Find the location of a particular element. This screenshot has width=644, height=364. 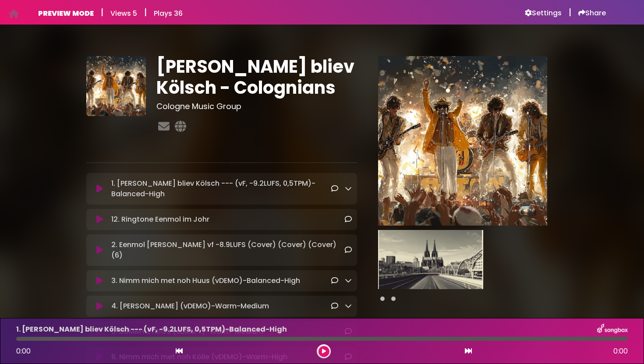

img: songbox-logo-white.png is located at coordinates (612, 330).